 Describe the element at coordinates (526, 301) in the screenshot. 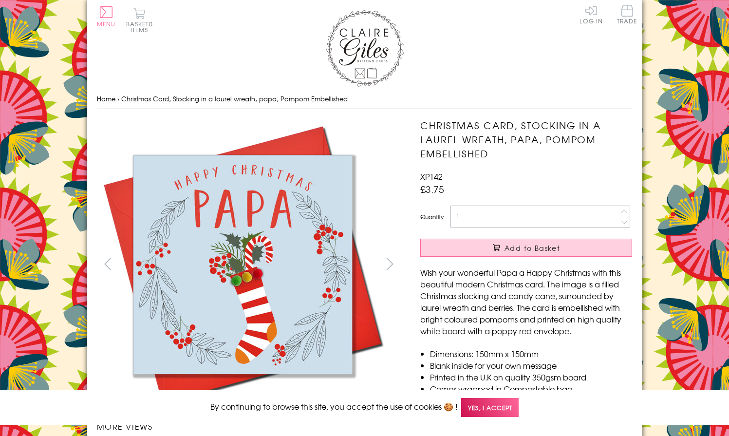

I see `p: Wish your wonderful Papa a Happy Christmas with this beautiful modern Christmas card. The image i...` at that location.